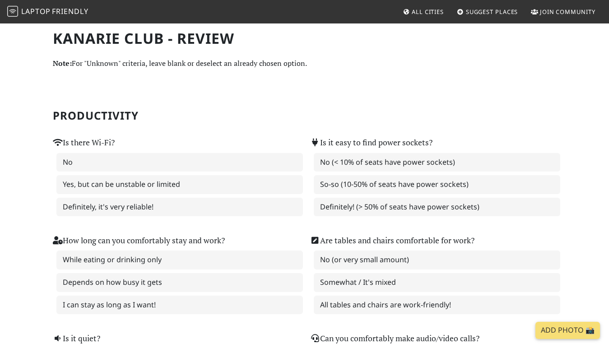 This screenshot has width=609, height=348. Describe the element at coordinates (305, 116) in the screenshot. I see `h2: Productivity` at that location.